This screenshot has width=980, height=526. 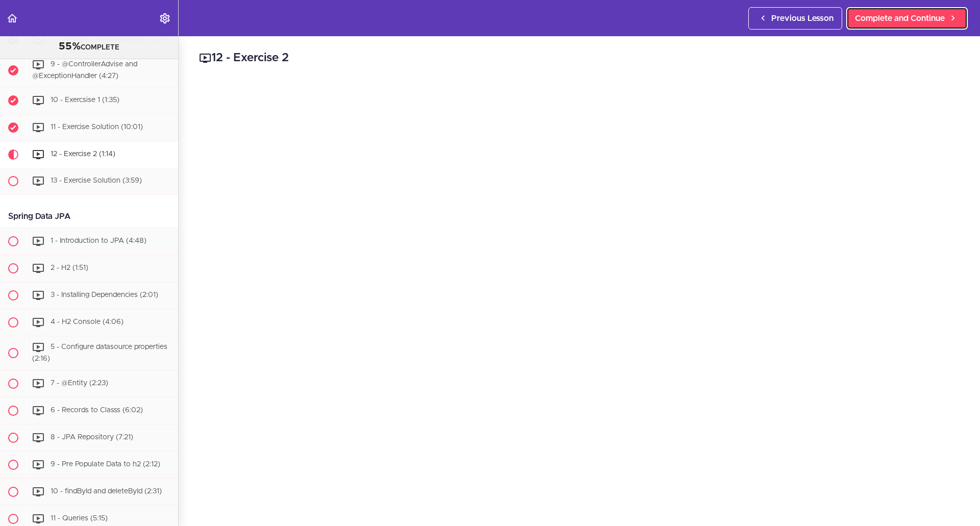 What do you see at coordinates (97, 411) in the screenshot?
I see `span: 6 - Records to Classs (6:02)` at bounding box center [97, 411].